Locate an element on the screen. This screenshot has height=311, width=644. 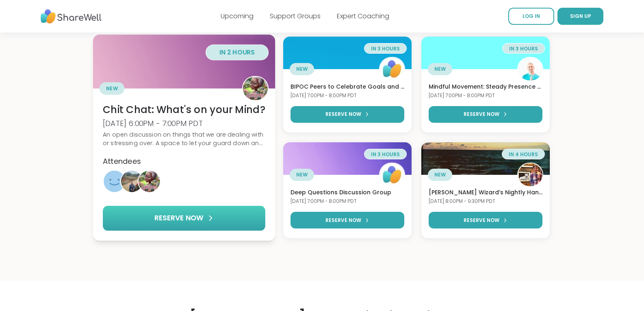
img: Deep Questions Discussion Group is located at coordinates (347, 158).